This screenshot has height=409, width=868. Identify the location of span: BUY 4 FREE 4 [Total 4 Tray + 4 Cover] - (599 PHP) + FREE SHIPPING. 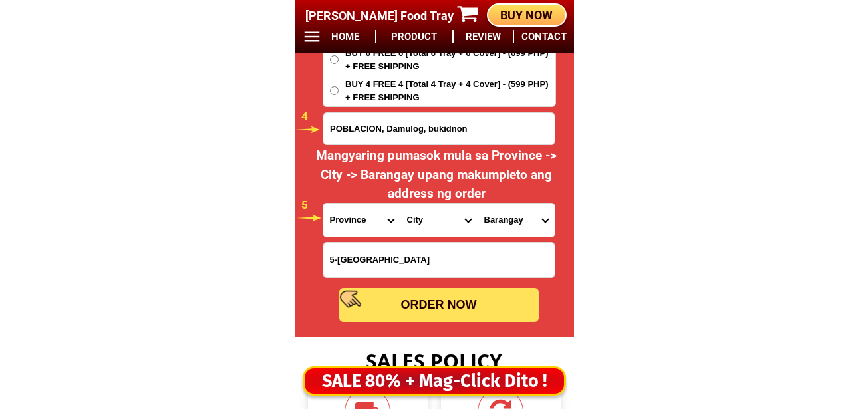
(450, 90).